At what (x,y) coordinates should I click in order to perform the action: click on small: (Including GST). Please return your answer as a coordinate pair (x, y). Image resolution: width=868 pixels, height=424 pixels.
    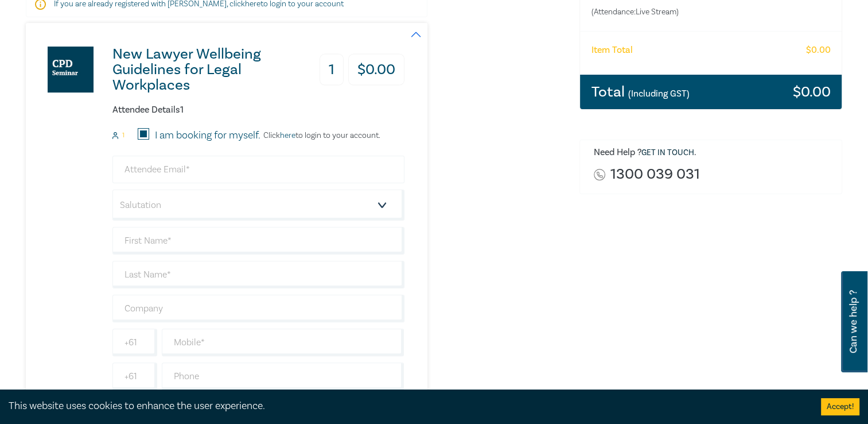
    Looking at the image, I should click on (659, 94).